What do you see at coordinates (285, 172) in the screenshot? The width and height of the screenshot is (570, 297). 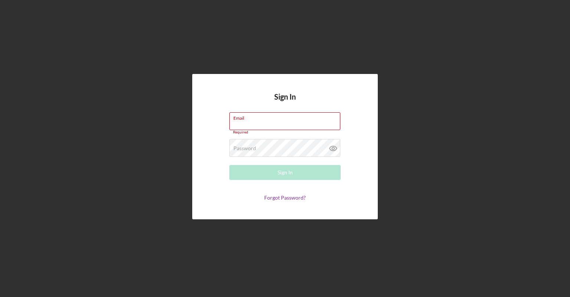 I see `button: Sign In` at bounding box center [285, 172].